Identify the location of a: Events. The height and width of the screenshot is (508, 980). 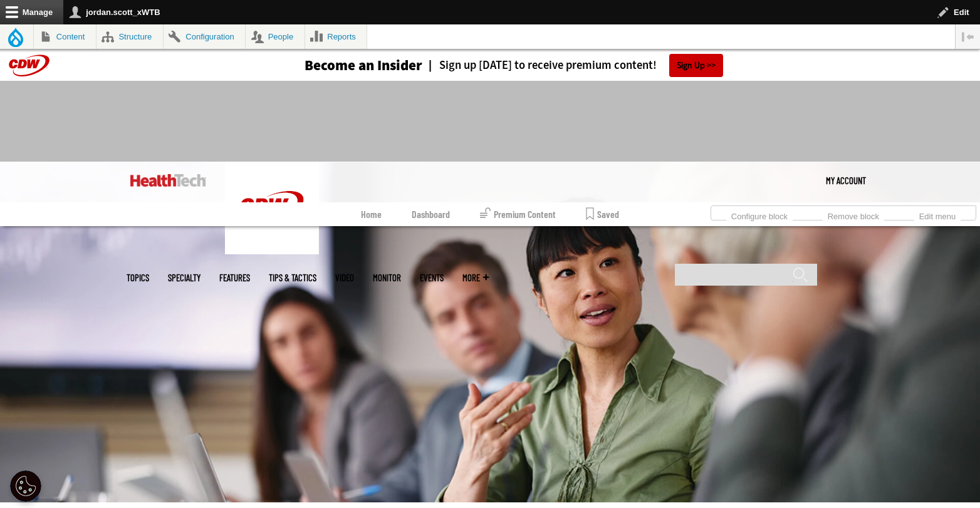
(432, 278).